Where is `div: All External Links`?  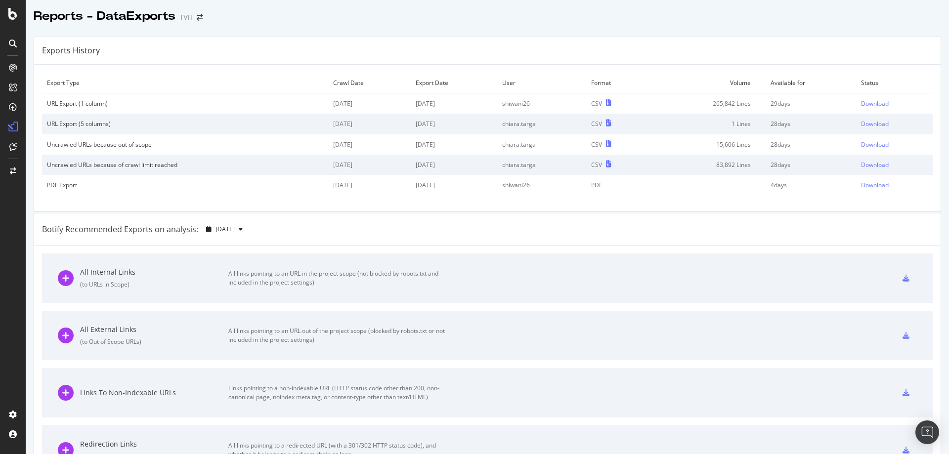
div: All External Links is located at coordinates (154, 330).